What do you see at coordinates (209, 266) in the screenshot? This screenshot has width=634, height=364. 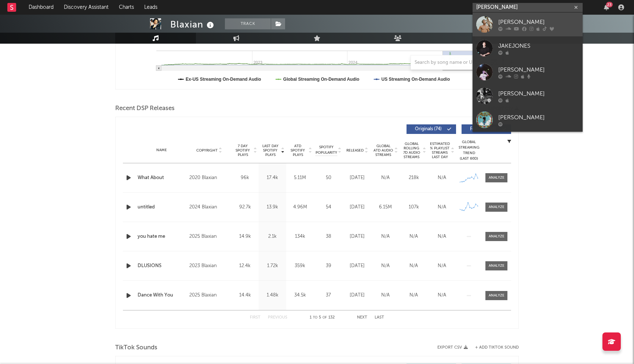 I see `div: 2023 Blaxian` at bounding box center [209, 266].